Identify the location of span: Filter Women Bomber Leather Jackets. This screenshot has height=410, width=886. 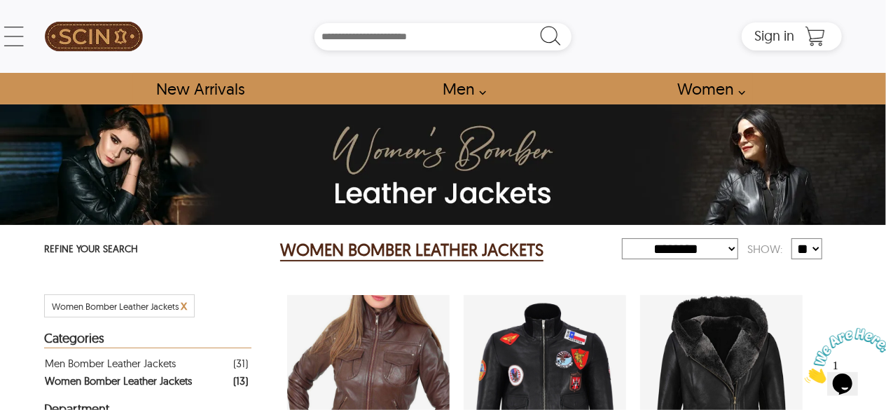
(115, 306).